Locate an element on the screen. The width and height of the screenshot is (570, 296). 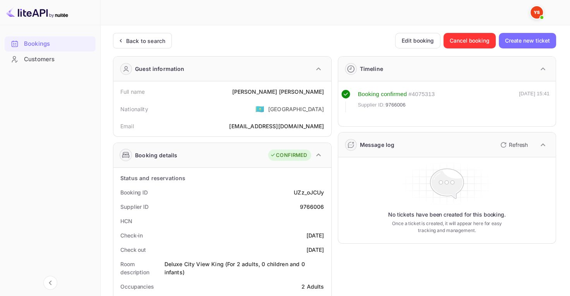
ya-tr-span: Full name is located at coordinates (132, 91).